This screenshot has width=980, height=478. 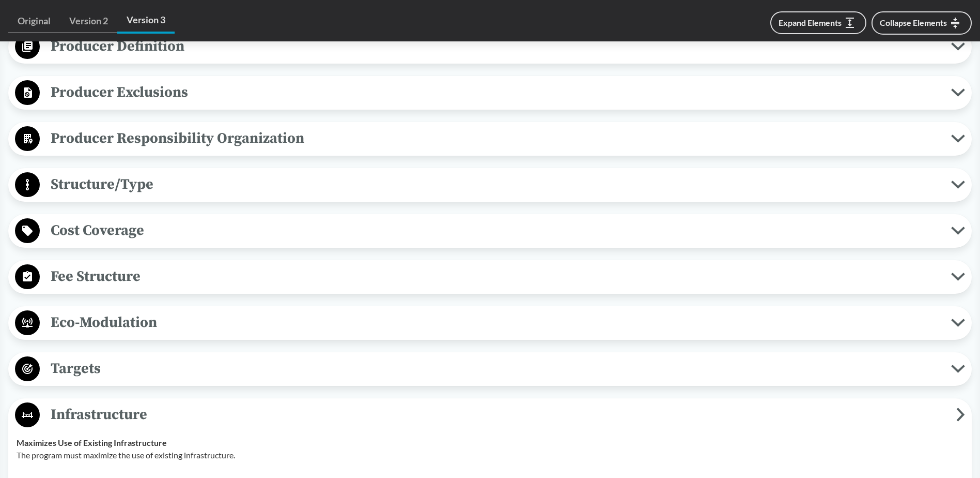 I want to click on span: Eco-Modulation, so click(x=495, y=322).